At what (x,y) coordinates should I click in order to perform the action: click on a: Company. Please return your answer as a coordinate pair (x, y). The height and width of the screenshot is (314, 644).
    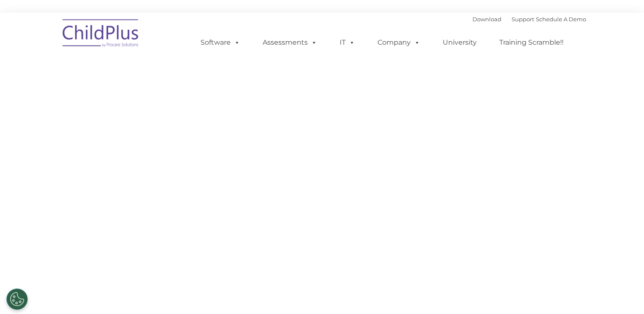
    Looking at the image, I should click on (399, 42).